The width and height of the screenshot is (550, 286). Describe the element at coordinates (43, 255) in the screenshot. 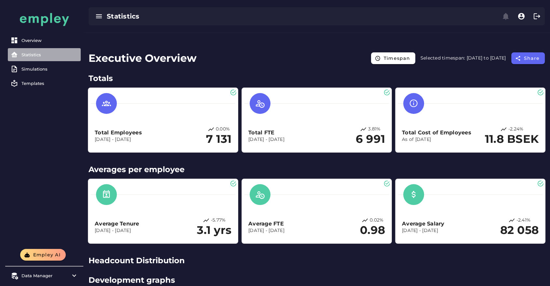

I see `button: Empley AI` at that location.